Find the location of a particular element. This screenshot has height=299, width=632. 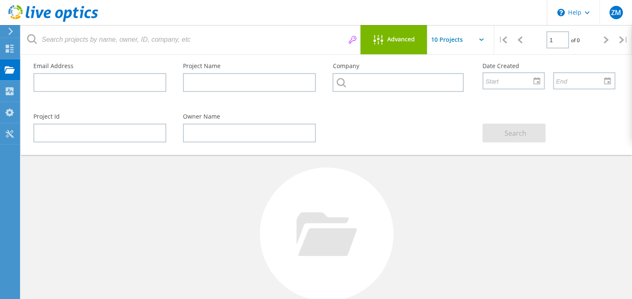

svg: \n is located at coordinates (561, 13).